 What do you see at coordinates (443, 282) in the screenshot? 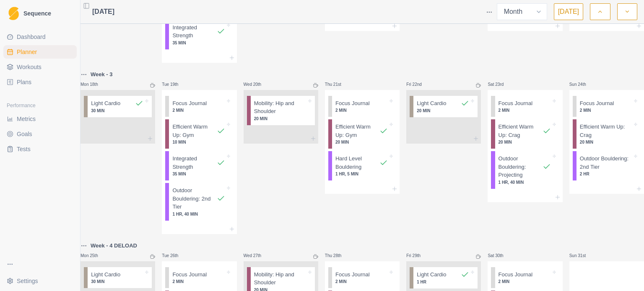
I see `p: 1 HR` at bounding box center [443, 282].